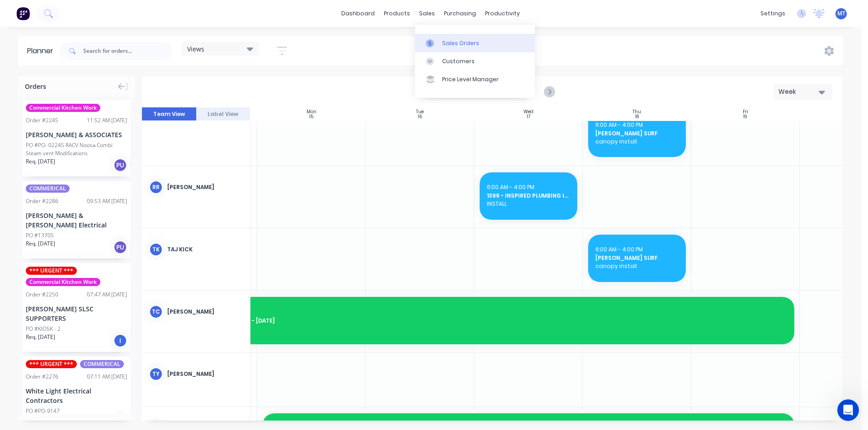 Image resolution: width=868 pixels, height=430 pixels. What do you see at coordinates (311, 117) in the screenshot?
I see `div: 15` at bounding box center [311, 117].